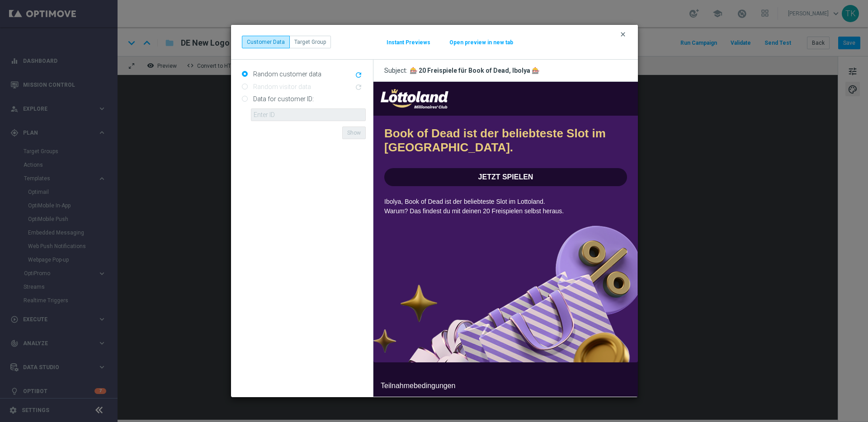  Describe the element at coordinates (354, 133) in the screenshot. I see `button: Show` at that location.